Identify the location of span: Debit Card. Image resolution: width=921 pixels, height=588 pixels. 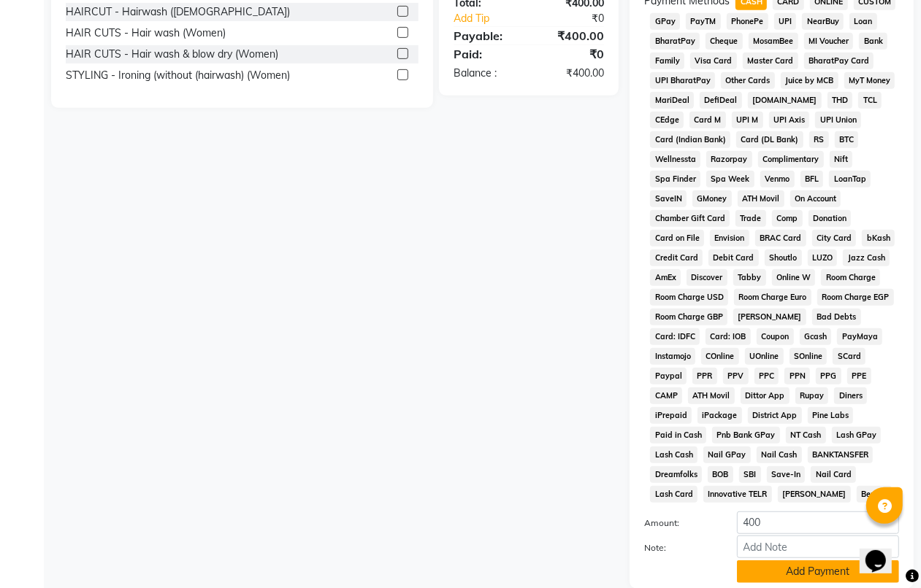
(733, 258).